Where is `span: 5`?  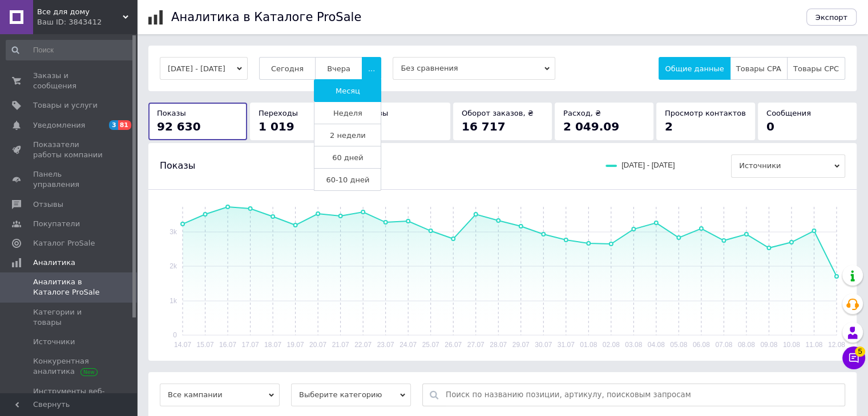 span: 5 is located at coordinates (860, 349).